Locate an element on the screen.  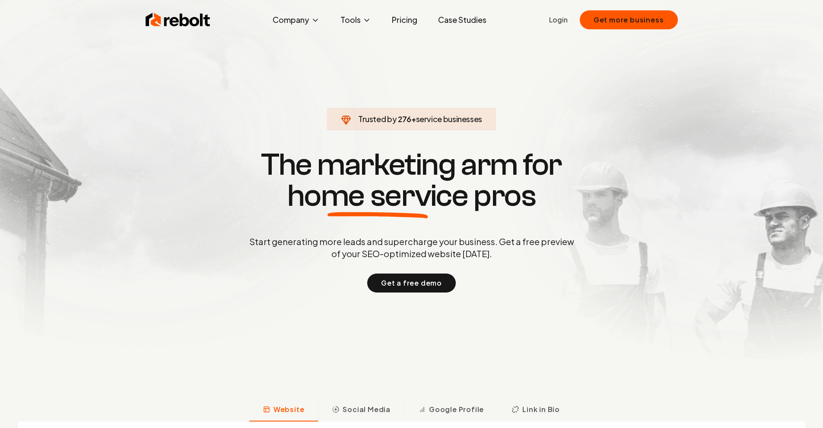
span: service businesses is located at coordinates (449, 119).